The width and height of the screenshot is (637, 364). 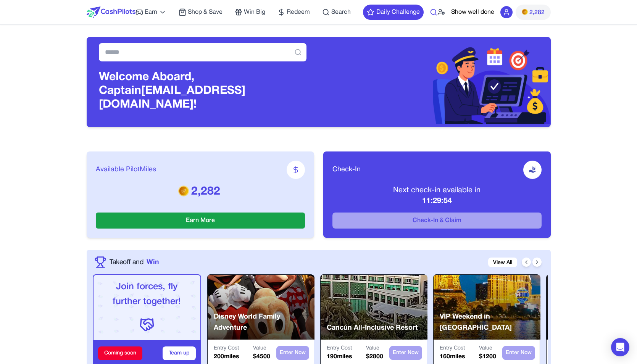 What do you see at coordinates (452, 357) in the screenshot?
I see `p: 160 miles` at bounding box center [452, 357].